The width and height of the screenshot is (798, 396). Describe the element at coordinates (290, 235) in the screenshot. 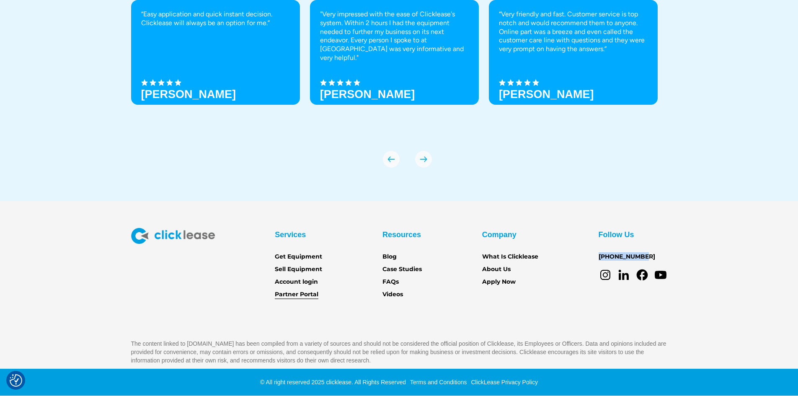

I see `div: Services` at that location.